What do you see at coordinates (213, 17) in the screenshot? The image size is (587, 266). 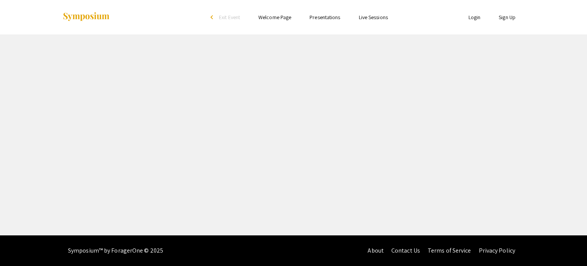 I see `div: arrow_back_ios` at bounding box center [213, 17].